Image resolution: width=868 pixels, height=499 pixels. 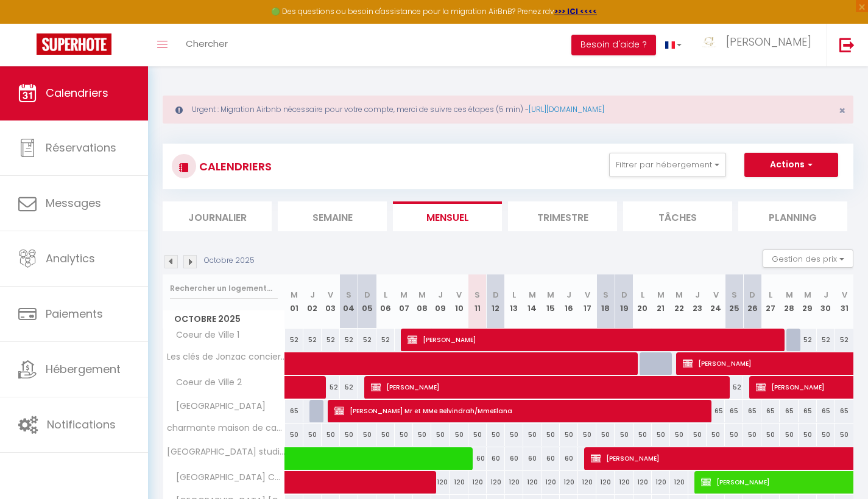 What do you see at coordinates (70, 258) in the screenshot?
I see `span: Analytics` at bounding box center [70, 258].